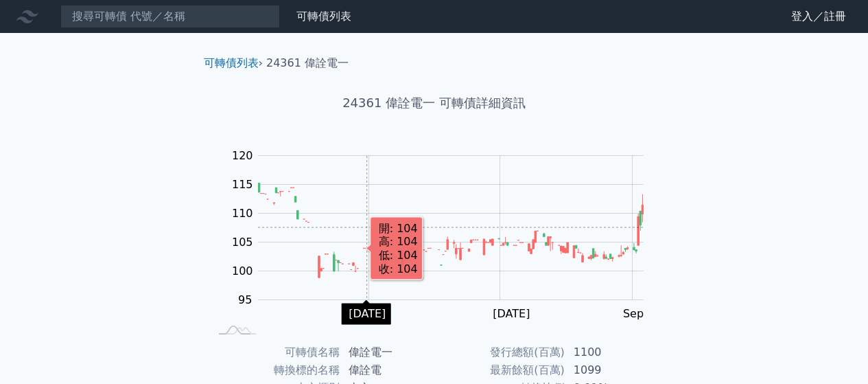 This screenshot has height=384, width=868. I want to click on tspan: May, so click(369, 313).